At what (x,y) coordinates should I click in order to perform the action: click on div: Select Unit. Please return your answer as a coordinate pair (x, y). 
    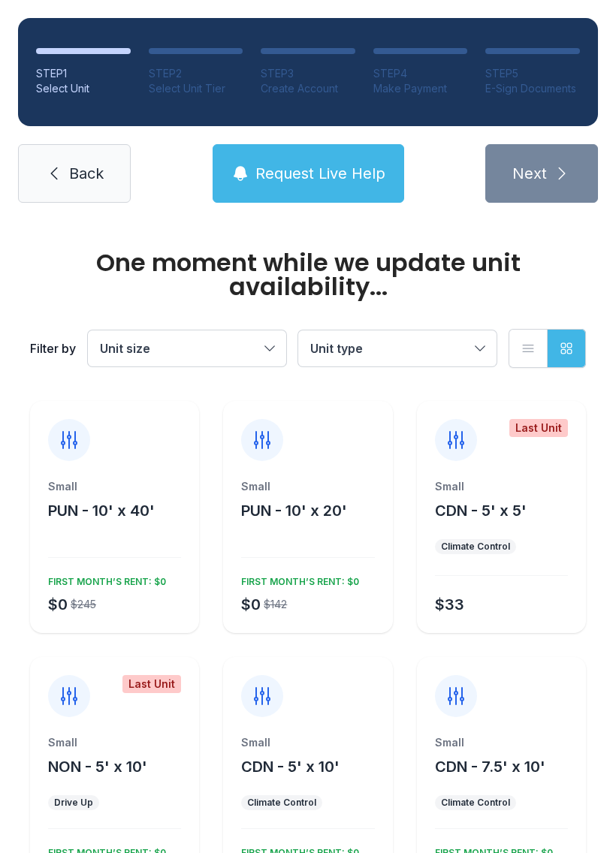
    Looking at the image, I should click on (83, 88).